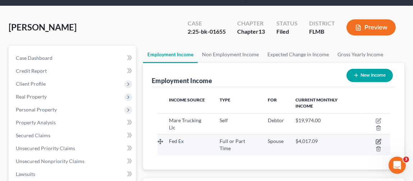 The width and height of the screenshot is (413, 181). Describe the element at coordinates (207, 23) in the screenshot. I see `div: Case` at that location.